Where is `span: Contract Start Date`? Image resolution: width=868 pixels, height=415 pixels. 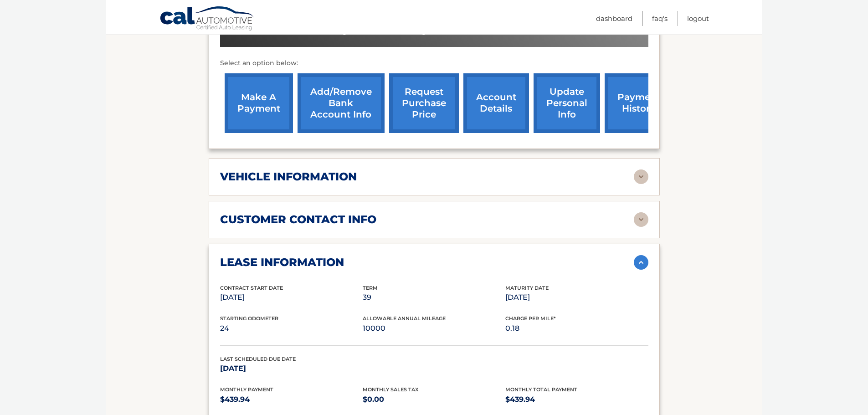
span: Contract Start Date is located at coordinates (252, 288).